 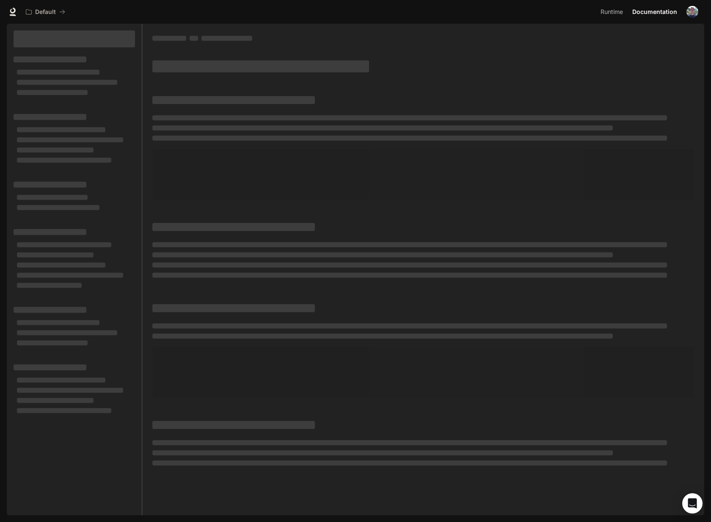 I want to click on div: Open Intercom Messenger, so click(x=692, y=503).